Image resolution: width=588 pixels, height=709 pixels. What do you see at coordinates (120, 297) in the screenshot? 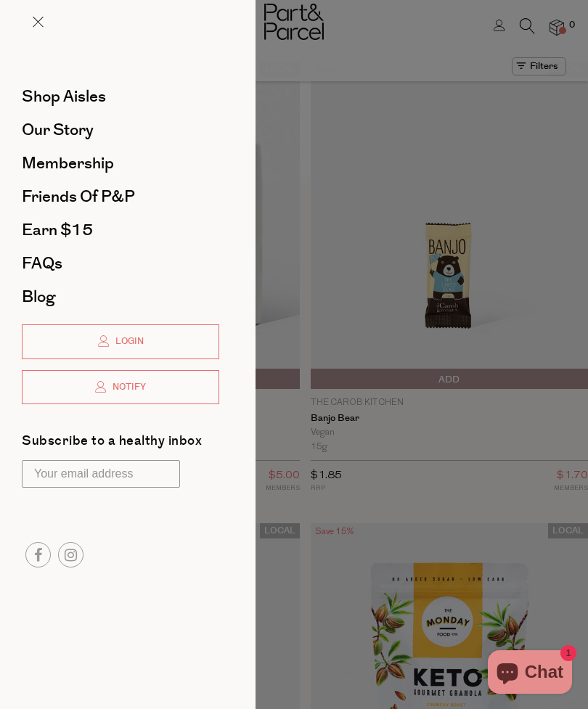
I see `a: Blog` at bounding box center [120, 297].